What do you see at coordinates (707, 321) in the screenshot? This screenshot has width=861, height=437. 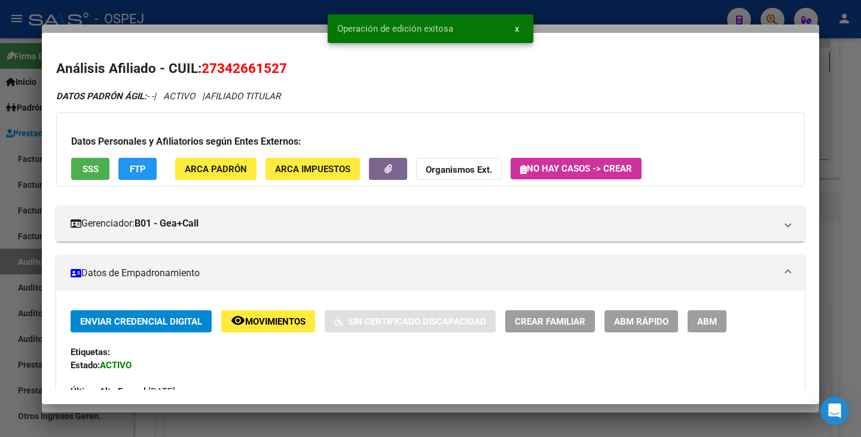 I see `button: ABM` at bounding box center [707, 321].